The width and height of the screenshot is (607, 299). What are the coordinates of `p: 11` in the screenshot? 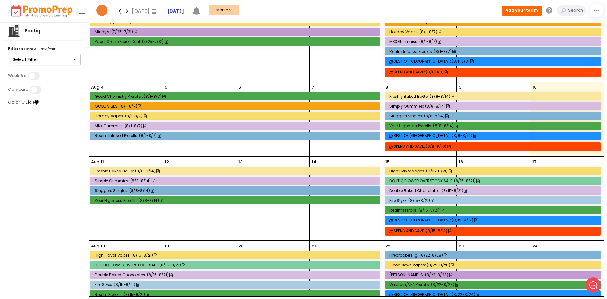 It's located at (102, 162).